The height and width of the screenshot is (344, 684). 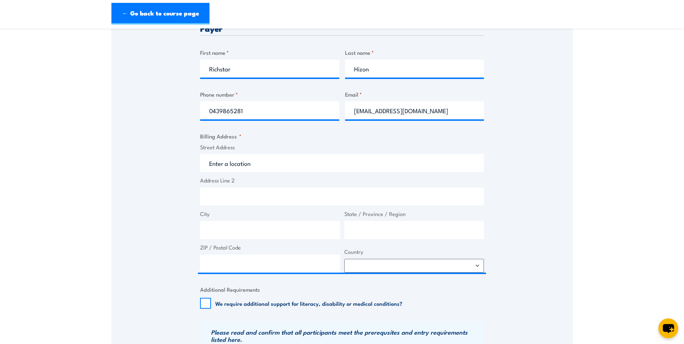 What do you see at coordinates (161, 14) in the screenshot?
I see `a: ← Go back to course page` at bounding box center [161, 14].